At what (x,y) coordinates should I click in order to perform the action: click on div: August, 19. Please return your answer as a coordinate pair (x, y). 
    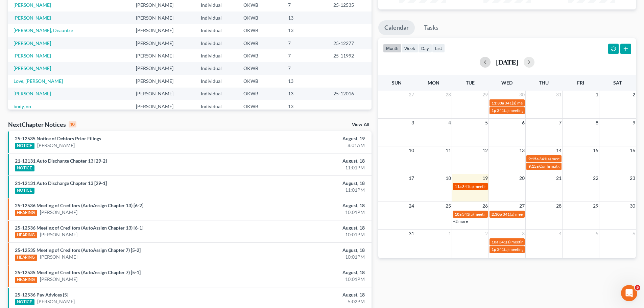
    Looking at the image, I should click on (309, 138).